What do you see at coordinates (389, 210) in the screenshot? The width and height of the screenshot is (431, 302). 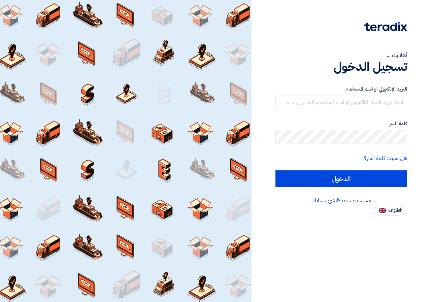 I see `button: English` at bounding box center [389, 210].